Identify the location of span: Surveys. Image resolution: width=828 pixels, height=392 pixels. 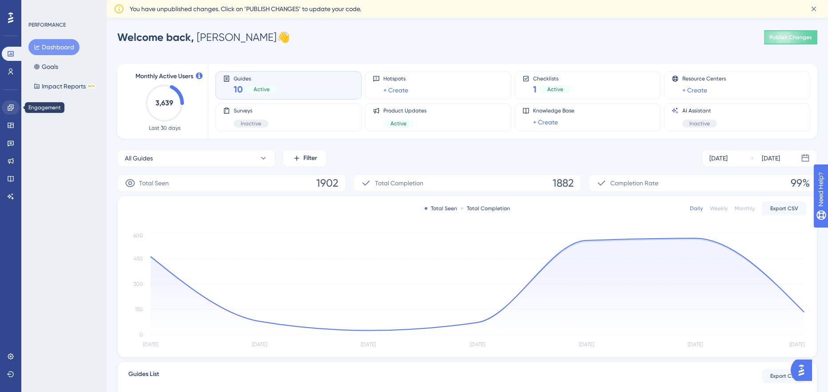
(251, 111).